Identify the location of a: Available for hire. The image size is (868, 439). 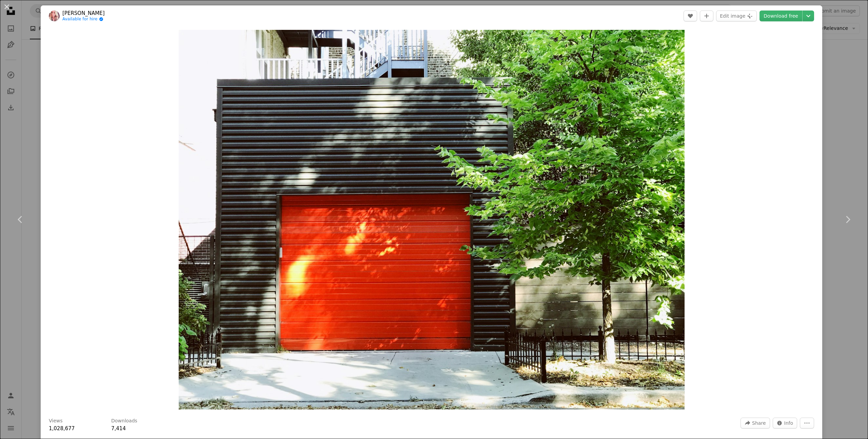
(83, 19).